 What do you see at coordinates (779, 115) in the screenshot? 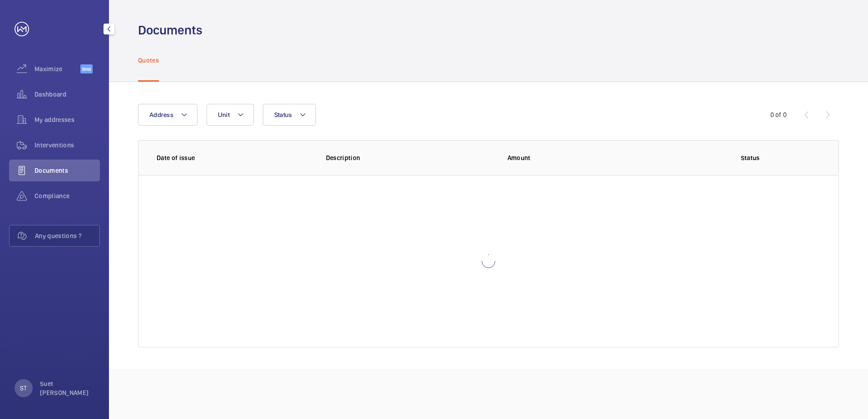
I see `div: 0 of 0` at bounding box center [779, 115].